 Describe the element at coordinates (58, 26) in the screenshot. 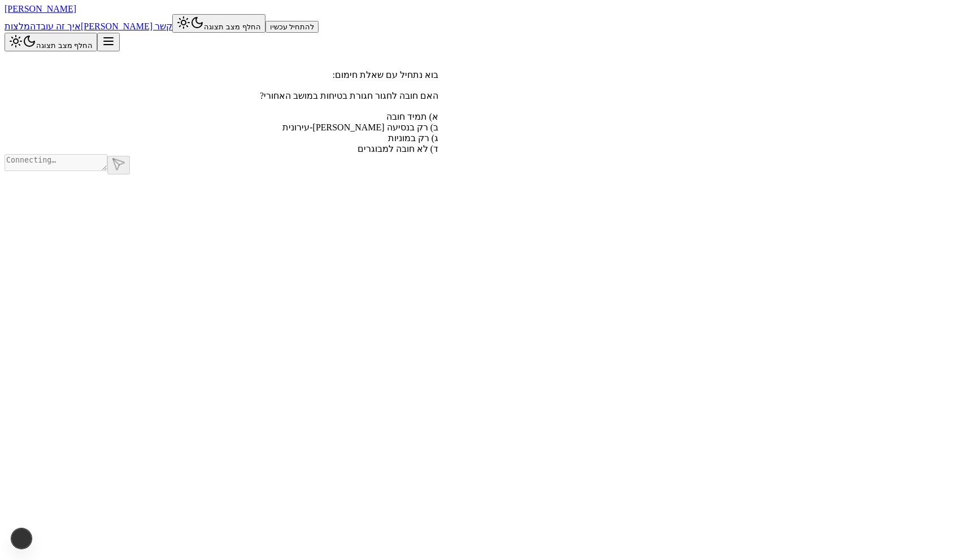

I see `a: איך זה עובד` at that location.